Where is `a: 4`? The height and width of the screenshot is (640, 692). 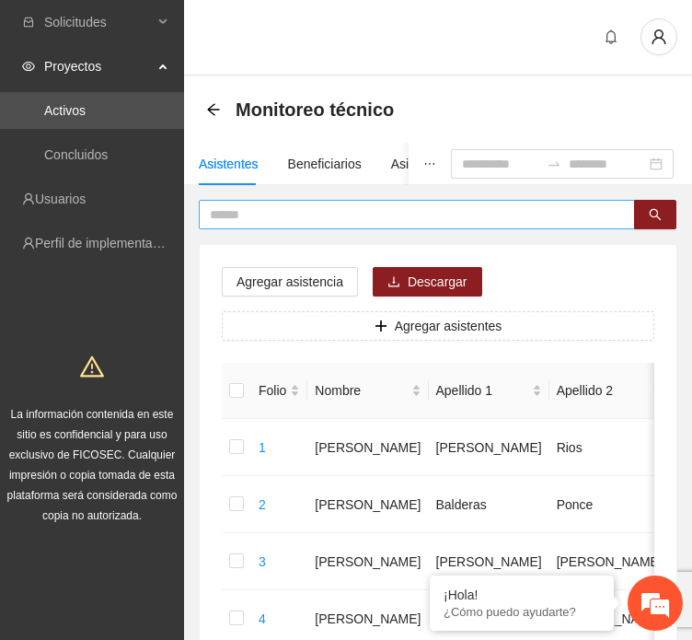 a: 4 is located at coordinates (262, 618).